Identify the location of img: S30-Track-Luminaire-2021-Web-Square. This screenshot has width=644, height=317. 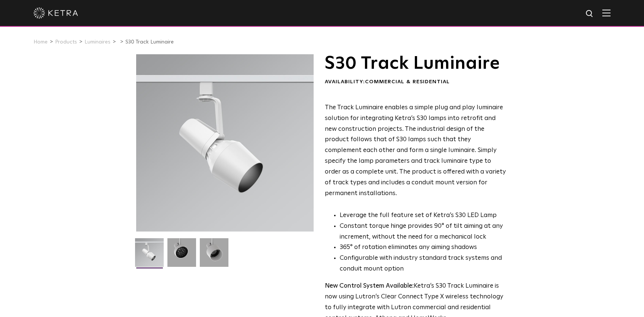
(149, 256).